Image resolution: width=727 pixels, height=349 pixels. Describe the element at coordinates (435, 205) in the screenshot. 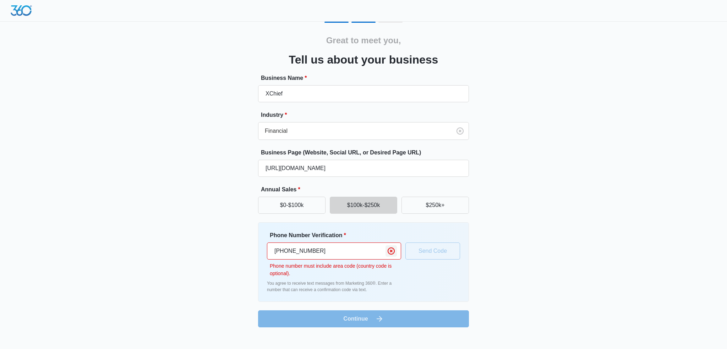

I see `button: $250k+` at that location.